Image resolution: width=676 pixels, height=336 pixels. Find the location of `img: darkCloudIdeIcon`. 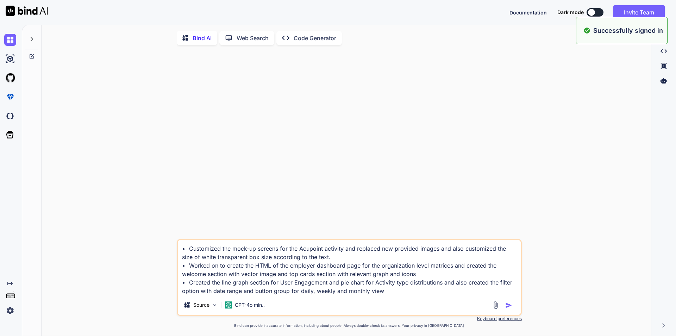

img: darkCloudIdeIcon is located at coordinates (10, 116).